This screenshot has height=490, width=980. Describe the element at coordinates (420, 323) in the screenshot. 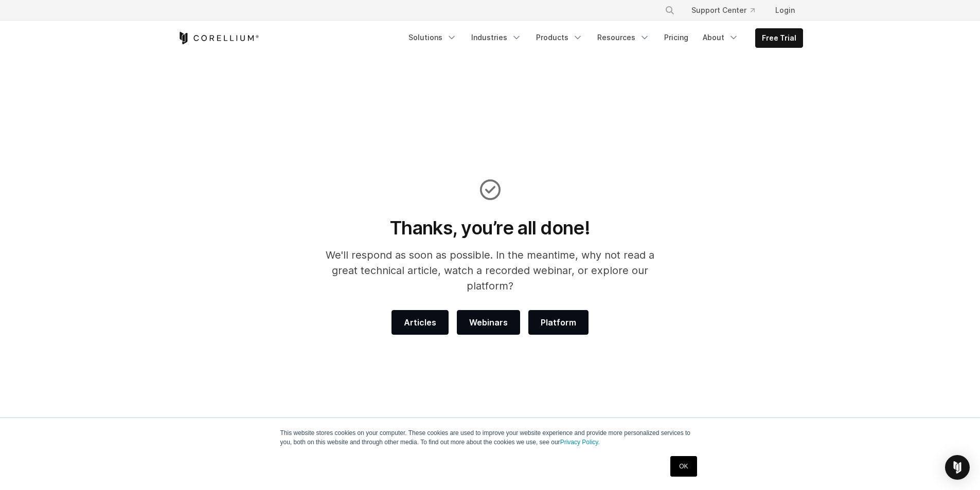

I see `span: Articles` at that location.